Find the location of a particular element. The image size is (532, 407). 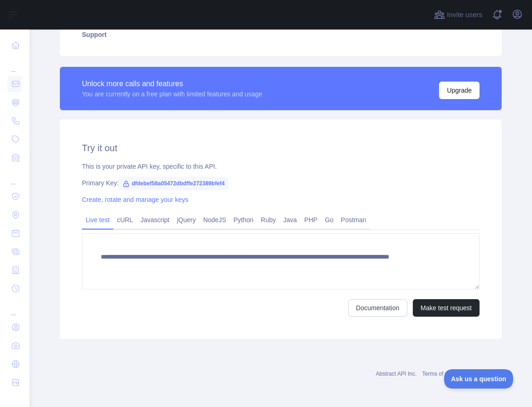

h2: Try it out is located at coordinates (281, 148).